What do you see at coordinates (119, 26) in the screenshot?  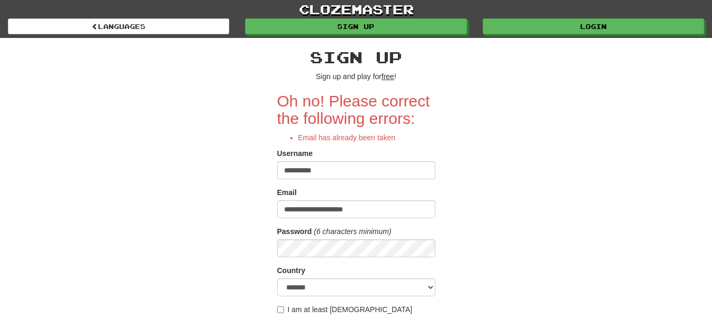 I see `a: Languages` at bounding box center [119, 26].